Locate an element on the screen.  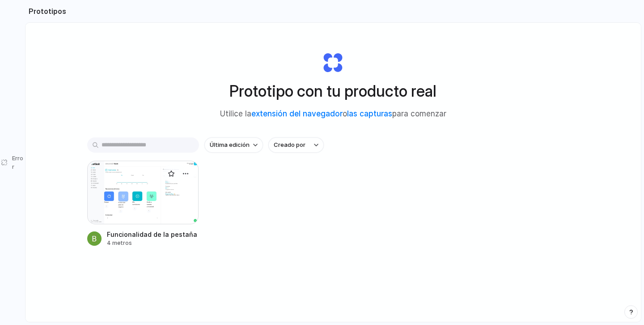
button: Creado por is located at coordinates (296, 145).